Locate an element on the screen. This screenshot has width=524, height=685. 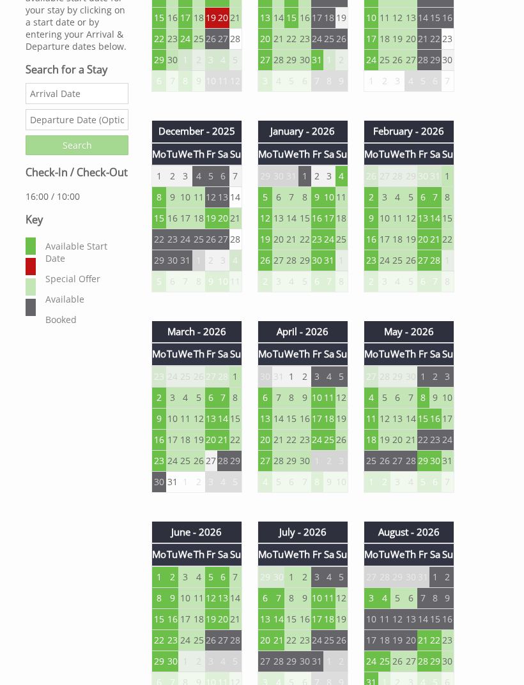
td: 20 is located at coordinates (278, 239).